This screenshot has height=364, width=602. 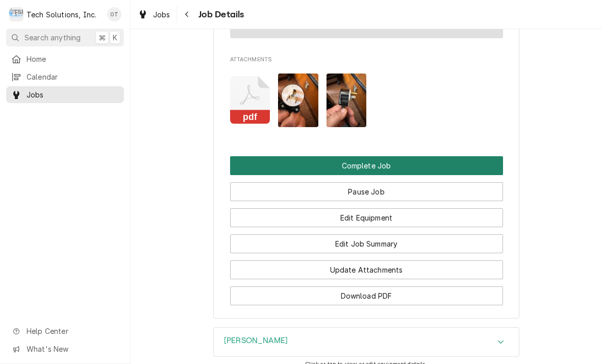 I want to click on span: K, so click(x=115, y=37).